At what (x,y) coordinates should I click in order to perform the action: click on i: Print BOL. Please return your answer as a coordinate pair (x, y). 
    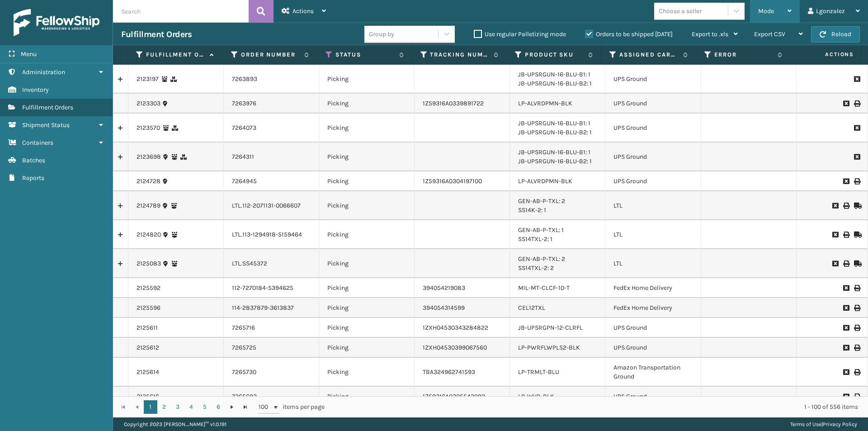
    Looking at the image, I should click on (846, 235).